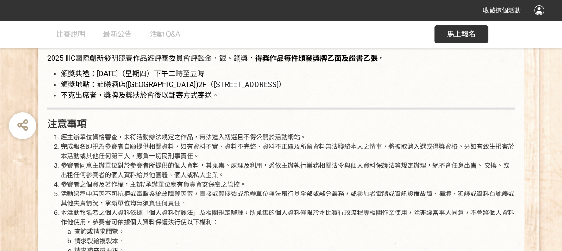 This screenshot has height=251, width=562. I want to click on span: 比賽說明, so click(71, 34).